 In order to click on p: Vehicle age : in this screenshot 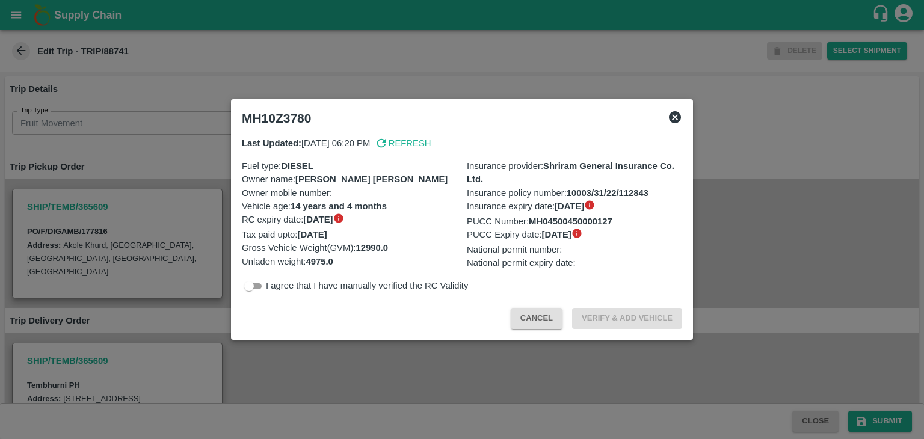, I will do `click(350, 206)`.